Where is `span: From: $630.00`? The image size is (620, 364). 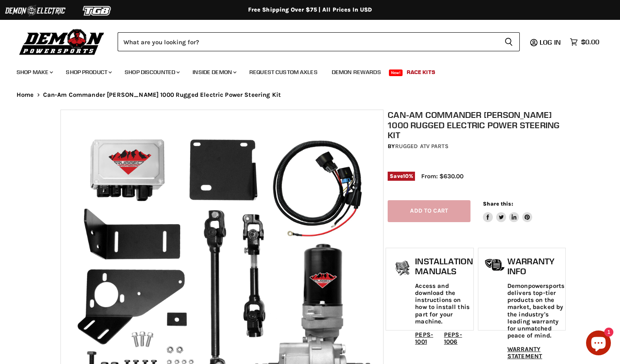
span: From: $630.00 is located at coordinates (442, 176).